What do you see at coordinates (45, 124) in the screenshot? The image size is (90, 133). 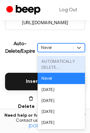 I see `span: Contact us` at bounding box center [45, 124].